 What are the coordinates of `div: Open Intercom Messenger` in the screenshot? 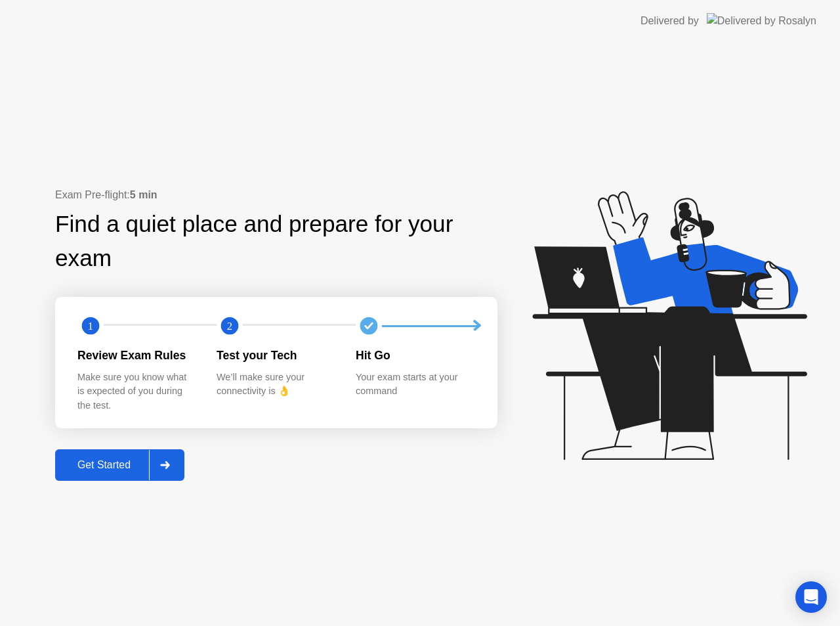 It's located at (812, 597).